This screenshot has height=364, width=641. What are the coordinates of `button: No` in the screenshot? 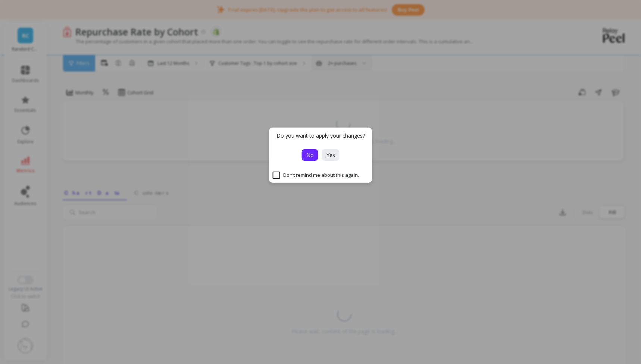 It's located at (310, 155).